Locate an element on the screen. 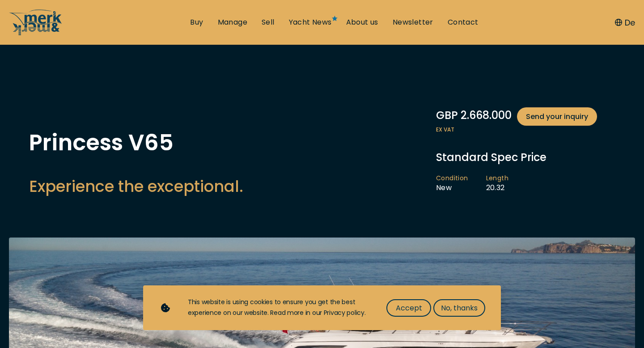 Image resolution: width=644 pixels, height=348 pixels. h2: Experience the exceptional. is located at coordinates (136, 186).